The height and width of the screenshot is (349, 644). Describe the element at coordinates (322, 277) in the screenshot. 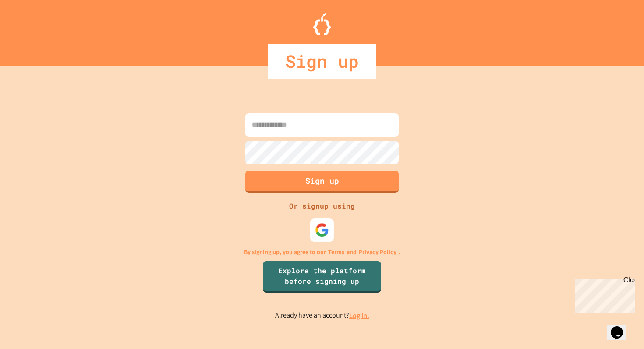

I see `a: Explore the platform before signing up` at that location.